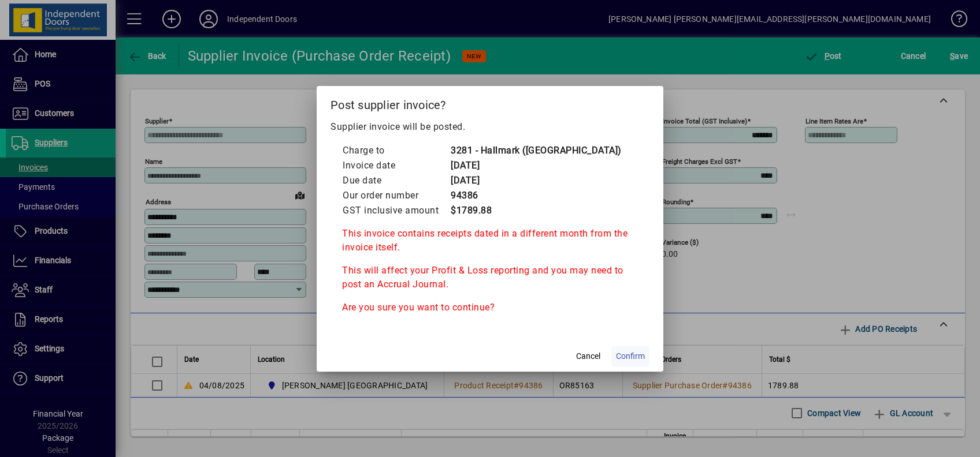 This screenshot has width=980, height=457. What do you see at coordinates (490, 308) in the screenshot?
I see `p: Are you sure you want to continue?` at bounding box center [490, 308].